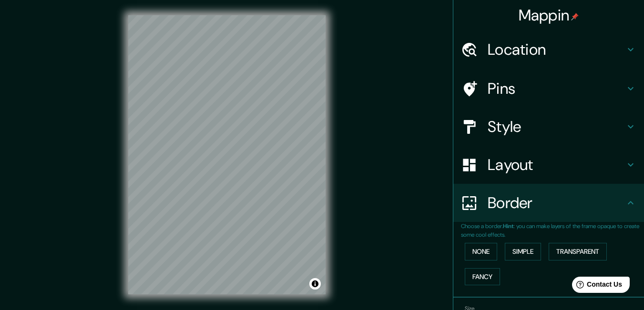 The height and width of the screenshot is (310, 644). I want to click on h4: Border, so click(556, 203).